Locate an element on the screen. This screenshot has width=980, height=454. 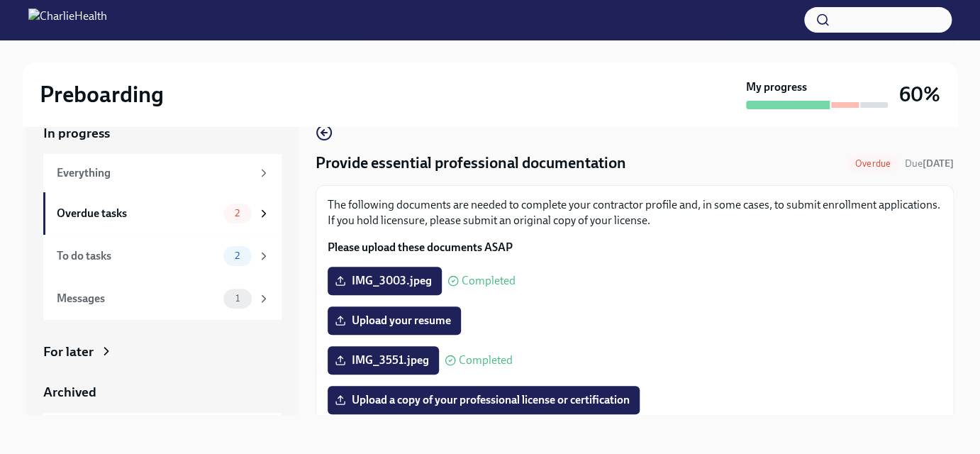
span: Overdue is located at coordinates (873, 163).